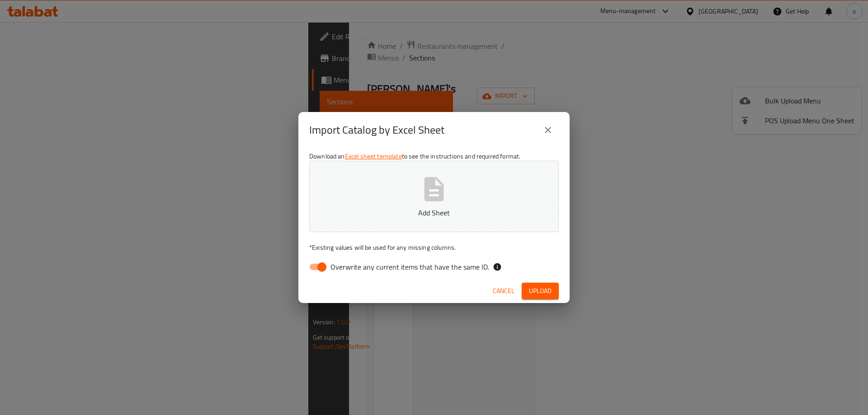 This screenshot has width=868, height=415. I want to click on p: Existing values will be used for any missing columns., so click(434, 248).